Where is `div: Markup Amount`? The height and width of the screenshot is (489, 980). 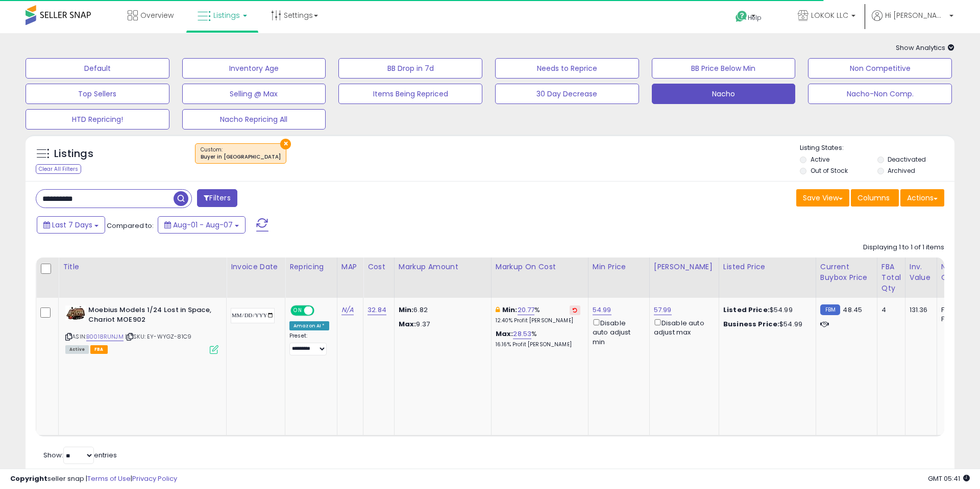 div: Markup Amount is located at coordinates (443, 267).